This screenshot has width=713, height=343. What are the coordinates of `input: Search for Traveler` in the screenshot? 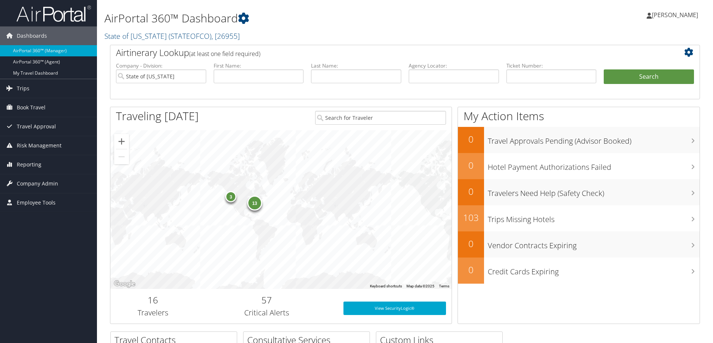 It's located at (381, 118).